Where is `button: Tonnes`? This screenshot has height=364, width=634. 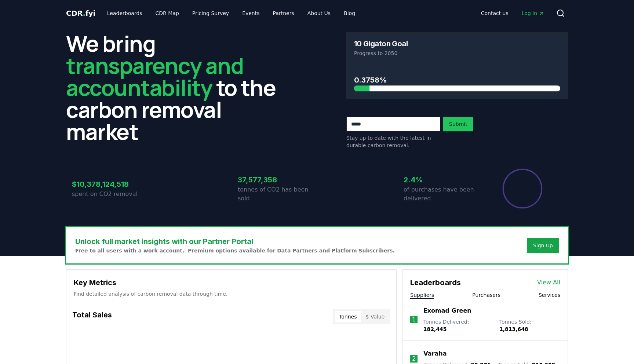 button: Tonnes is located at coordinates (348, 317).